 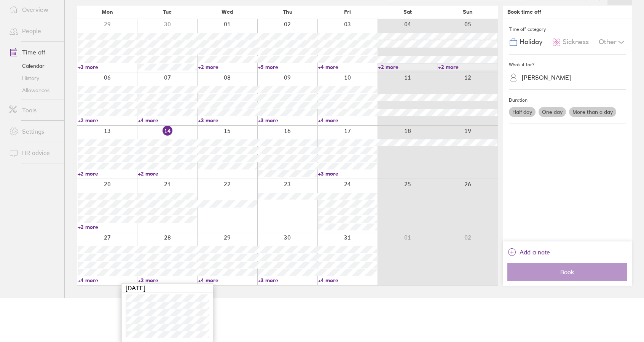 What do you see at coordinates (567, 65) in the screenshot?
I see `div: Who's it for?` at bounding box center [567, 65].